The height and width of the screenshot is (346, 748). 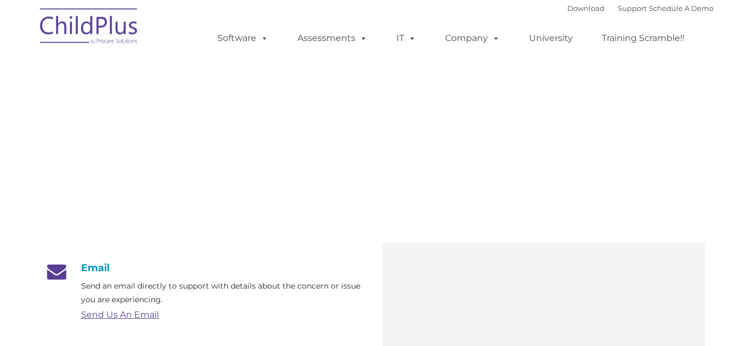 I want to click on h4: Email, so click(x=204, y=268).